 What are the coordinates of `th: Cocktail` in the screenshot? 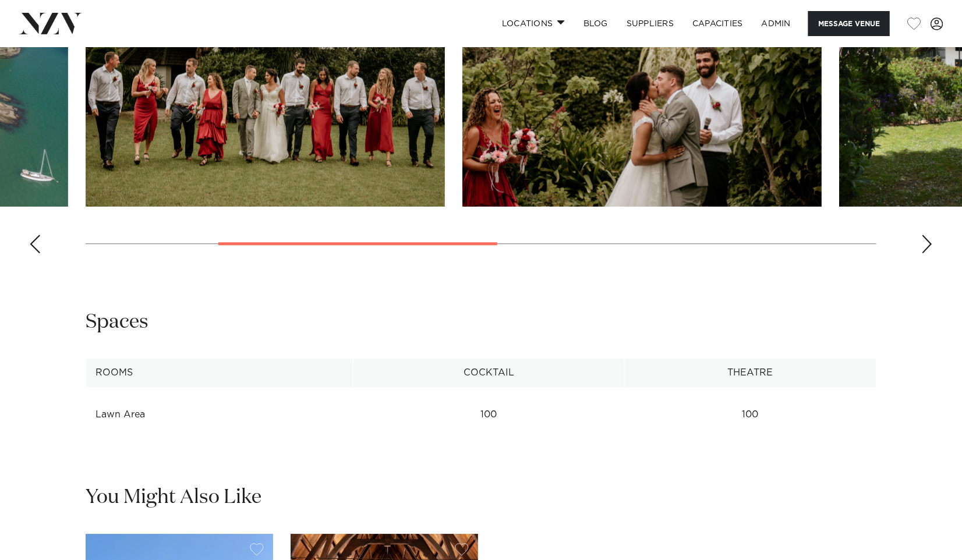 It's located at (489, 372).